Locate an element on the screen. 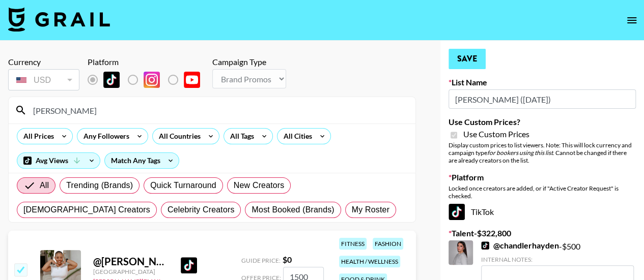 Image resolution: width=644 pixels, height=280 pixels. div: fashion is located at coordinates (388, 244).